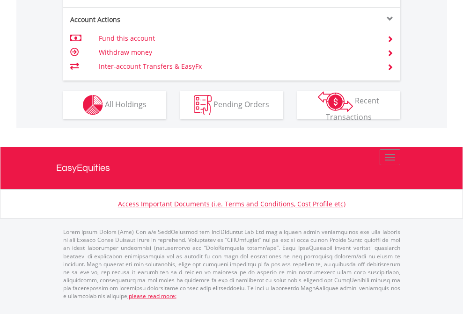 The width and height of the screenshot is (463, 314). What do you see at coordinates (232, 264) in the screenshot?
I see `p: Lorem Ipsum Dolors (Ame) Con a/e SeddOeiusmod tem InciDiduntut Lab Etd mag aliquaen admin veniamq...` at bounding box center [232, 264].